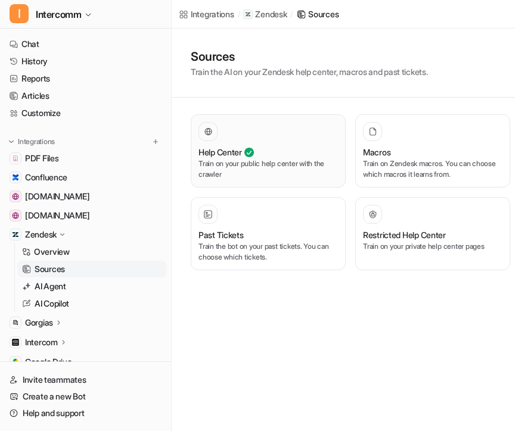  Describe the element at coordinates (85, 113) in the screenshot. I see `a: Customize` at that location.